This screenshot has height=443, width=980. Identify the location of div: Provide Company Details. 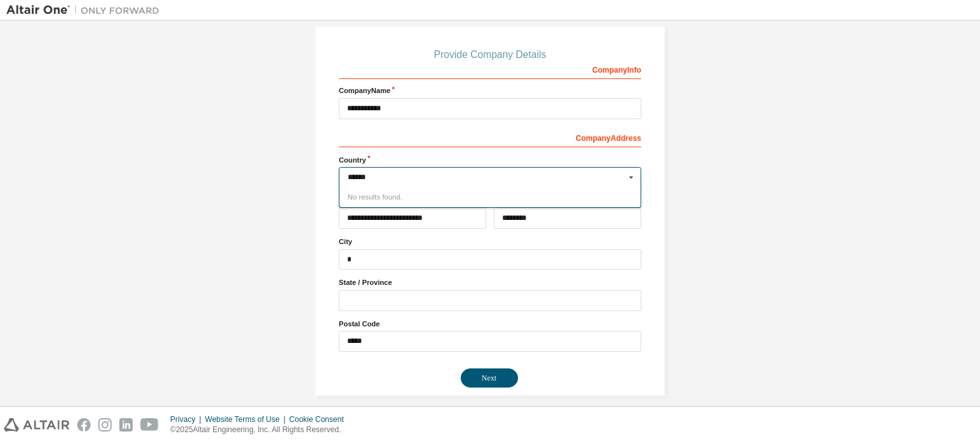
(490, 55).